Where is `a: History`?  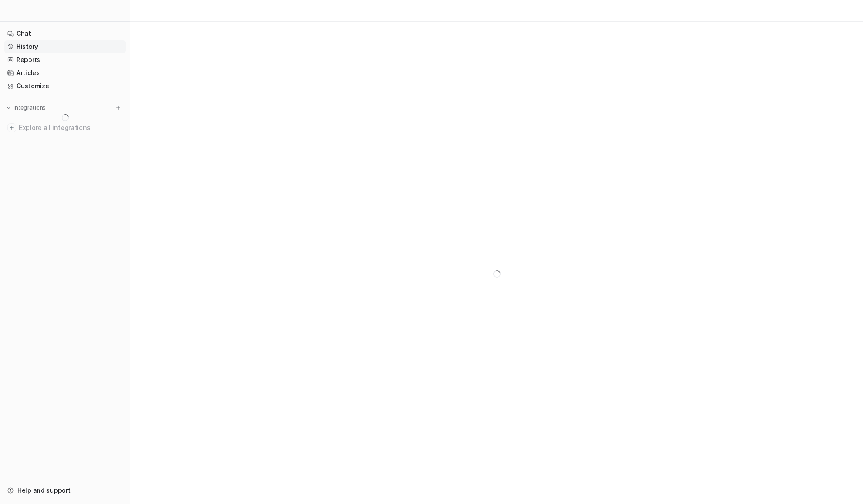
a: History is located at coordinates (65, 47).